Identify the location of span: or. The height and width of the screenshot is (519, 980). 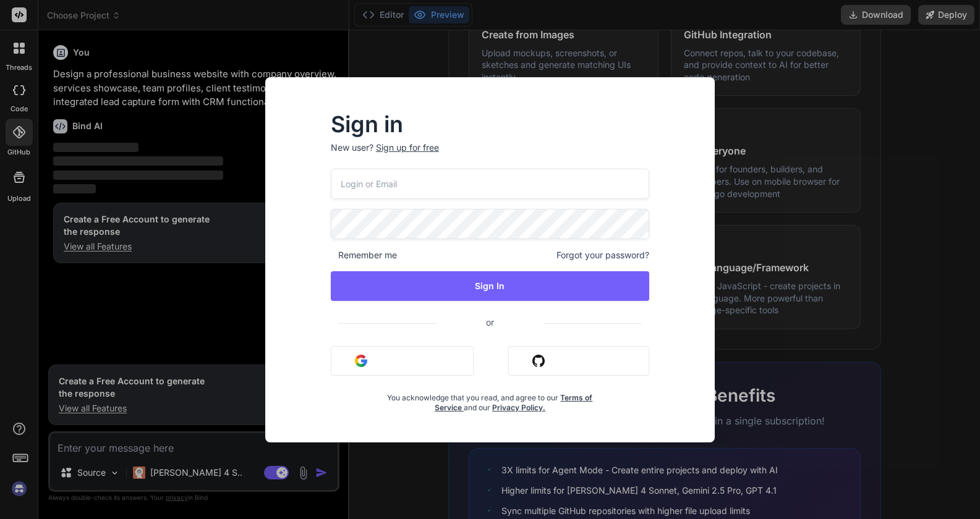
(490, 321).